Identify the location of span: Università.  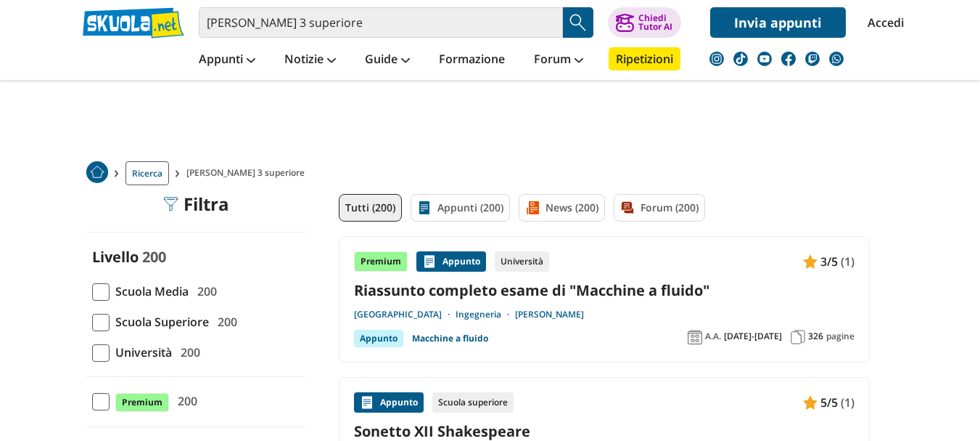
(141, 352).